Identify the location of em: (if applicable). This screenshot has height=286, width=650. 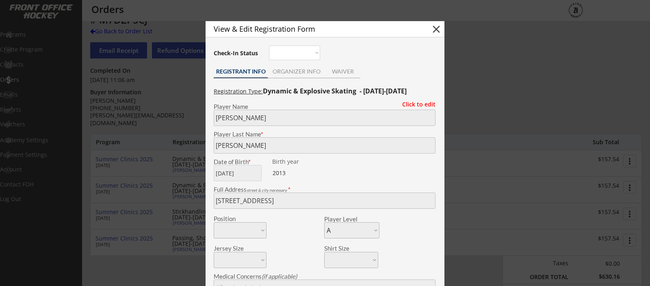
(279, 276).